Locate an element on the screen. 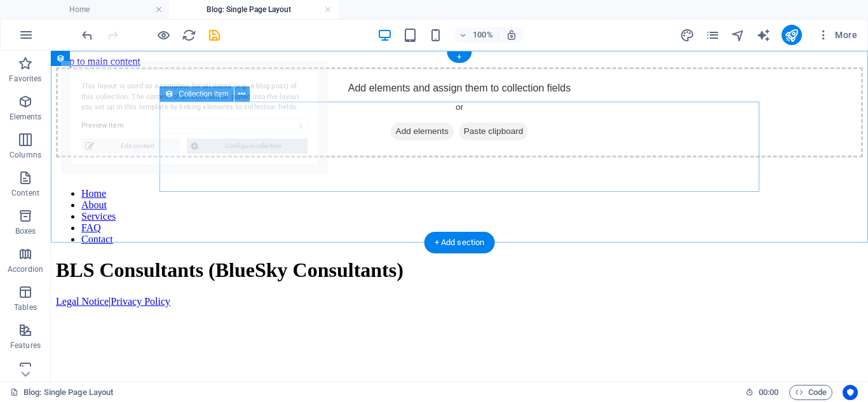 The height and width of the screenshot is (402, 868). i: Publish is located at coordinates (791, 35).